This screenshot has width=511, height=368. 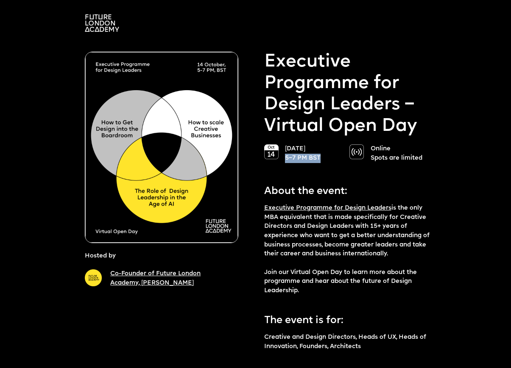 I want to click on img: A yellow circle with Future London Academy logo, so click(x=93, y=278).